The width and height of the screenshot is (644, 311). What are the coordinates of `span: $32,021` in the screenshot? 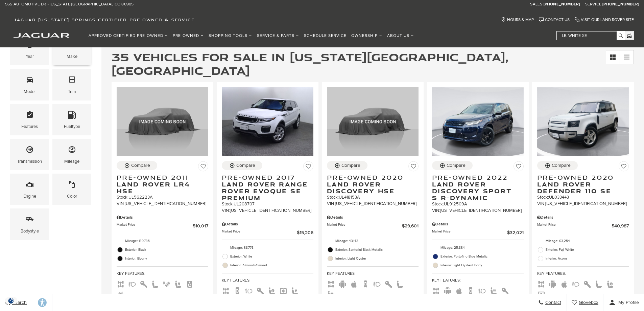 It's located at (516, 233).